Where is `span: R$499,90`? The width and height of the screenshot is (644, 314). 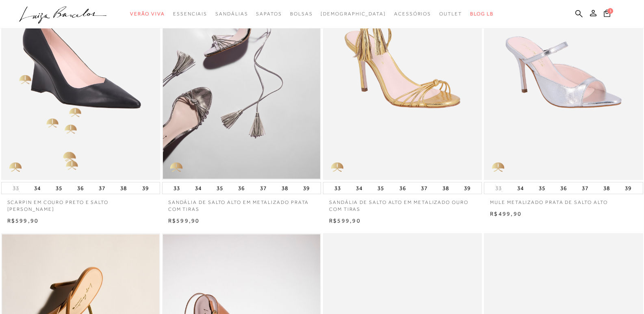 span: R$499,90 is located at coordinates (506, 214).